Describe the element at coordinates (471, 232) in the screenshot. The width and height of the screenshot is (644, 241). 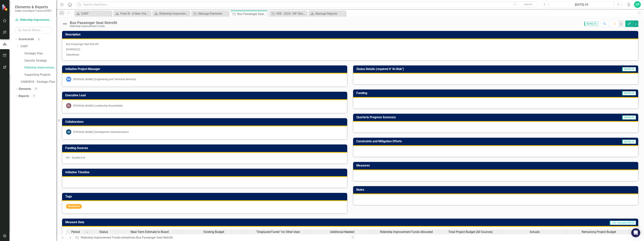
I see `span: Total Project Budget (All Sources)` at that location.